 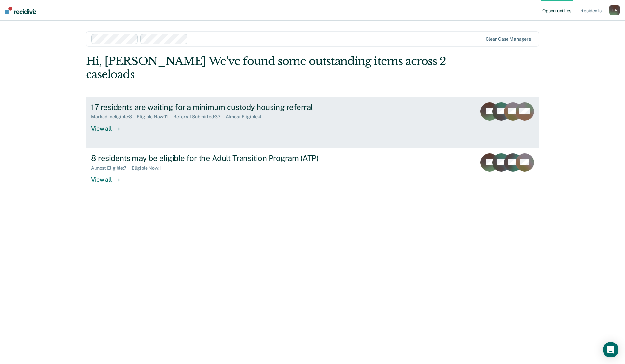 What do you see at coordinates (312, 173) in the screenshot?
I see `a: 8 residents may be eligible for the Adult Transition Program (ATP)Almost Eligible:7Eligible Now:1...` at bounding box center [312, 173].